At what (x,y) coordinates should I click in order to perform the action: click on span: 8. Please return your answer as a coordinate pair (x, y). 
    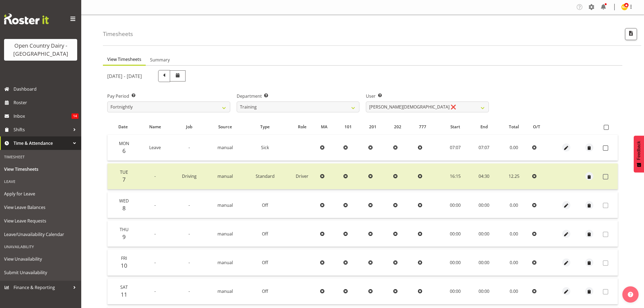
    Looking at the image, I should click on (124, 208).